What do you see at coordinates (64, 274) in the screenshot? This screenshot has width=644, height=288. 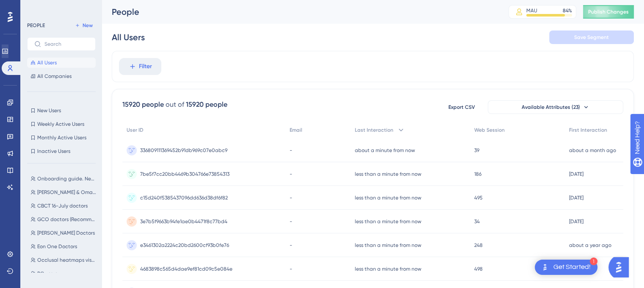 I see `button: PC users` at bounding box center [64, 274].